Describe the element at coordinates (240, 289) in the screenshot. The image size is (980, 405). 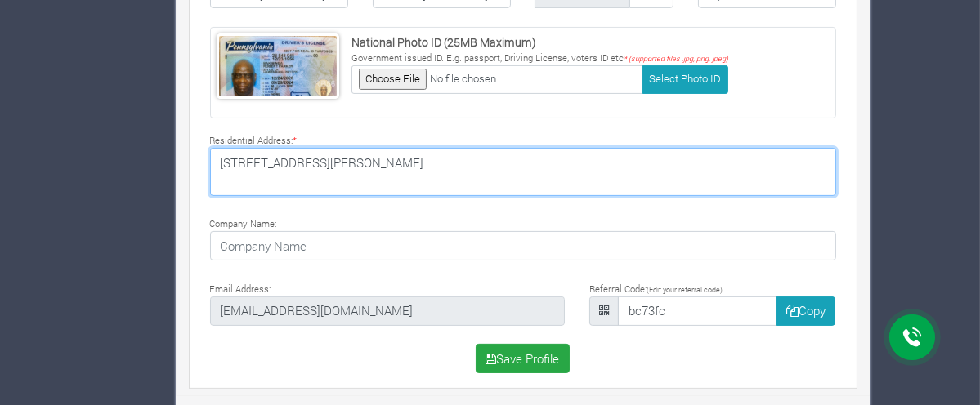
I see `label: Email Address:` at that location.